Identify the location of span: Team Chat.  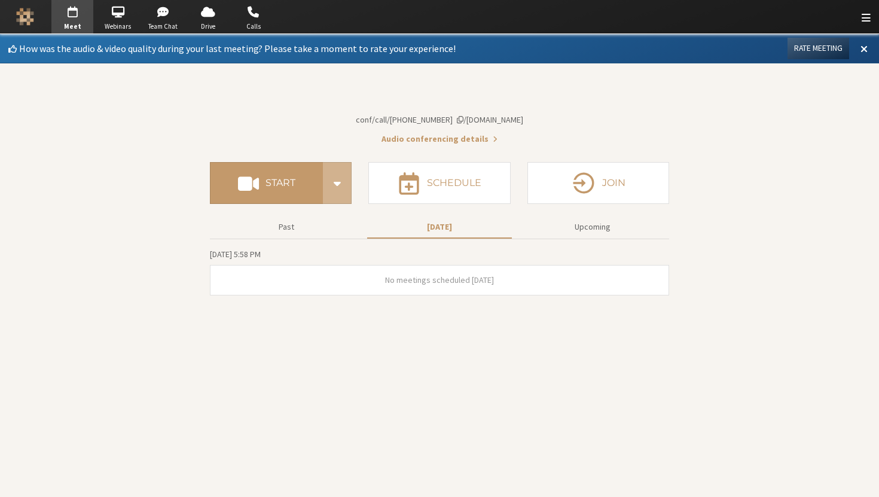
(163, 26).